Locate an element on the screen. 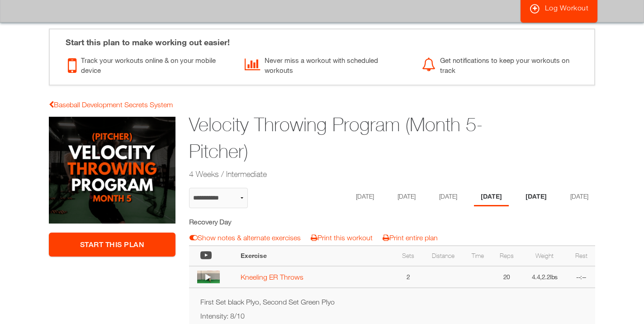  span: lbs is located at coordinates (553, 276).